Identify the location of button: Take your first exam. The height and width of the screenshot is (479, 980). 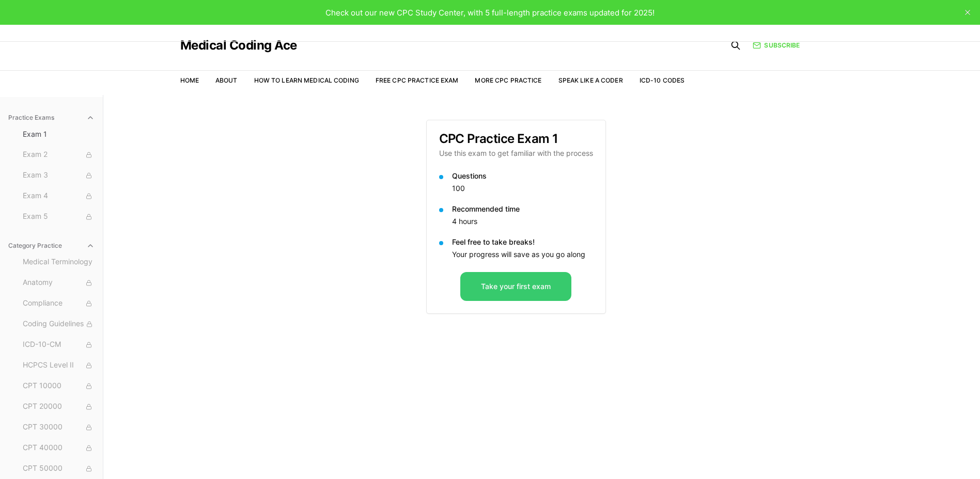
(515, 287).